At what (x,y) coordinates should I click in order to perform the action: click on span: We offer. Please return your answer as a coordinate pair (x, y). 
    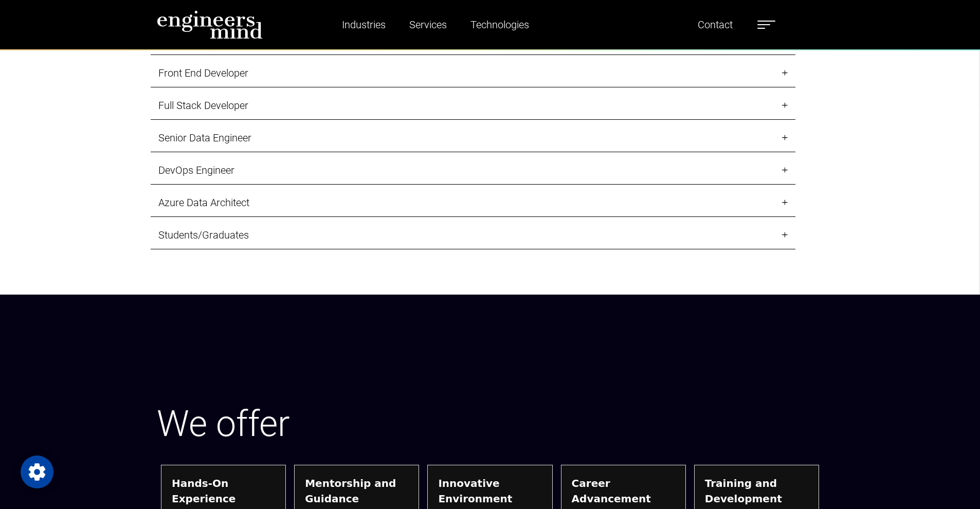
    Looking at the image, I should click on (223, 424).